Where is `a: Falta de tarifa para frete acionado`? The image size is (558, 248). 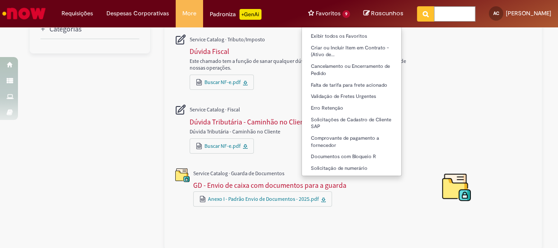 a: Falta de tarifa para frete acionado is located at coordinates (351, 85).